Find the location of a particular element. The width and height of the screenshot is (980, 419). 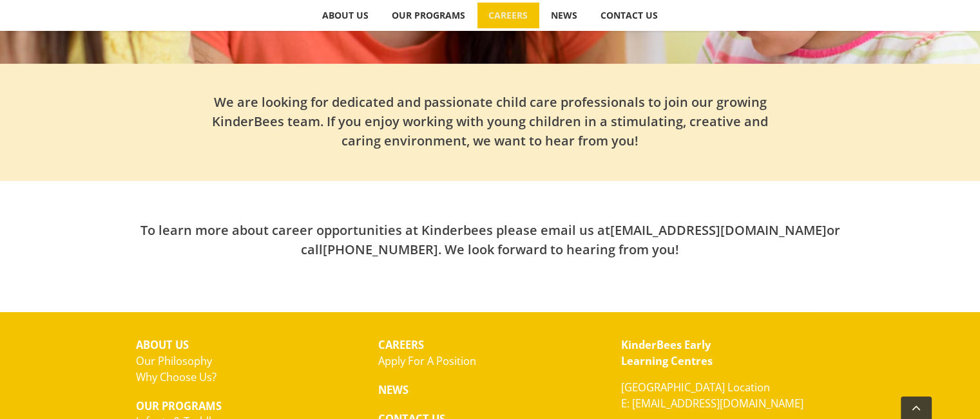

a: OUR PROGRAMS is located at coordinates (429, 16).